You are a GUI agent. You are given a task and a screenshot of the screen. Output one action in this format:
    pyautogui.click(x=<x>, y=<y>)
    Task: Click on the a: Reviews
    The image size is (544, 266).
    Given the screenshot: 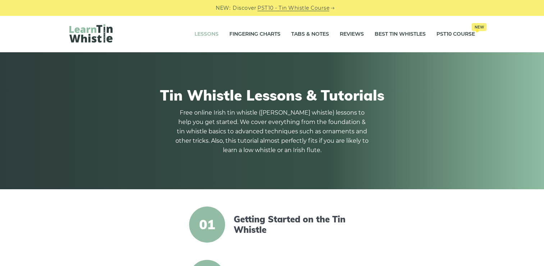 What is the action you would take?
    pyautogui.click(x=352, y=34)
    